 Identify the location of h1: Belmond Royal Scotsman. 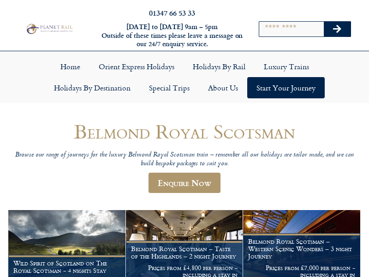
(184, 131).